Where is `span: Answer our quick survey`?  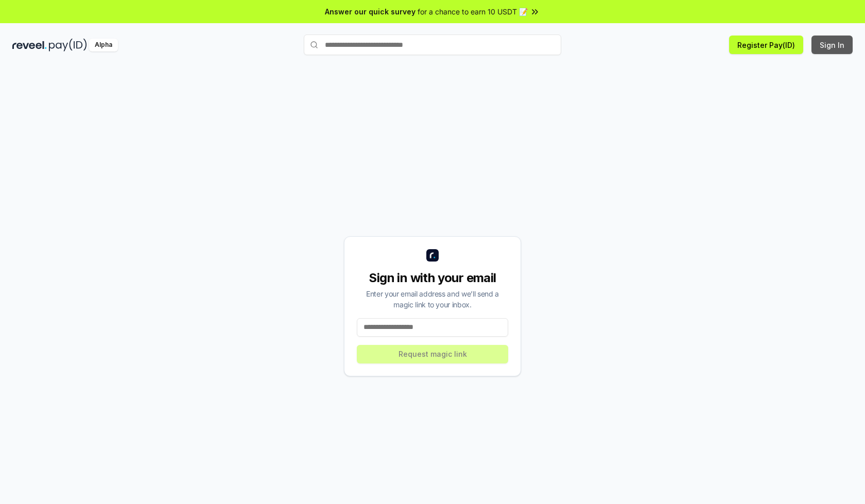 span: Answer our quick survey is located at coordinates (371, 11).